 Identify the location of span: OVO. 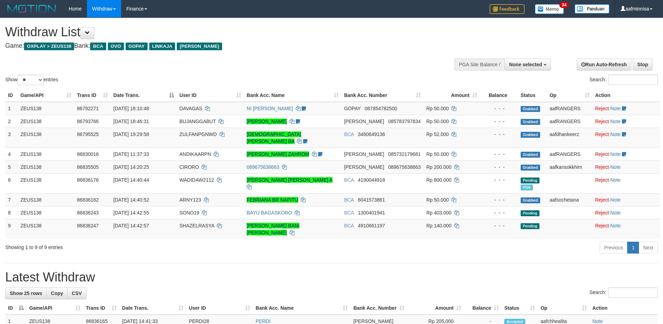
(116, 46).